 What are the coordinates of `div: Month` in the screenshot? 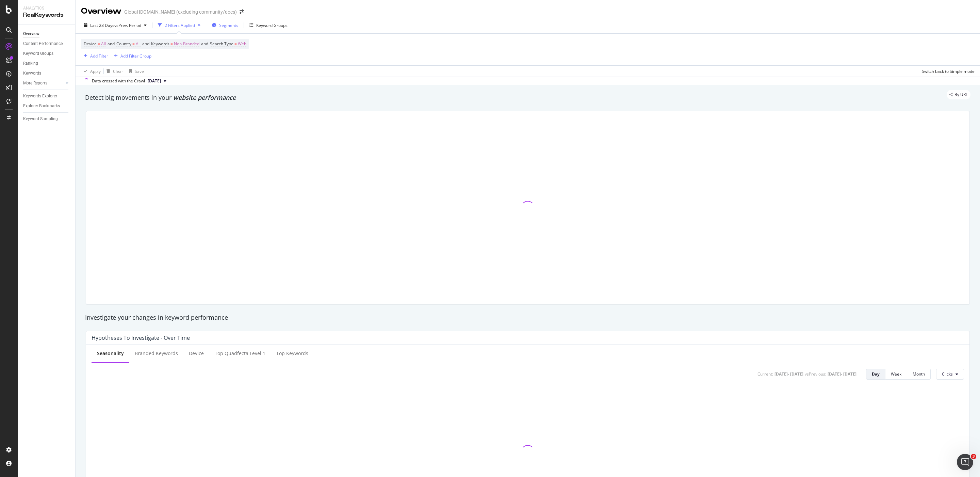 It's located at (919, 374).